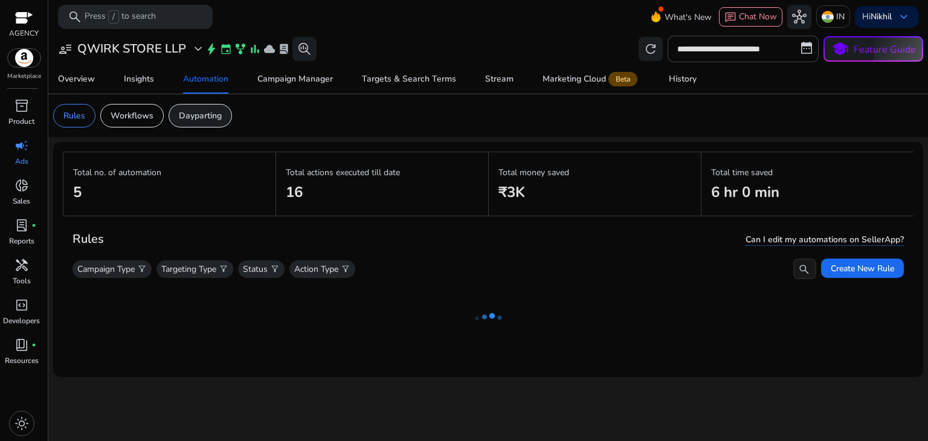 The height and width of the screenshot is (441, 928). Describe the element at coordinates (382, 172) in the screenshot. I see `p: Total actions executed till date` at that location.